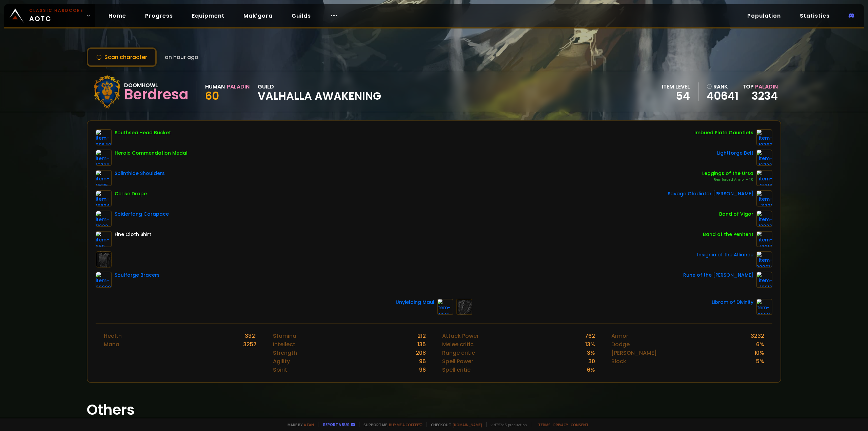  Describe the element at coordinates (251, 336) in the screenshot. I see `div: 3321` at that location.